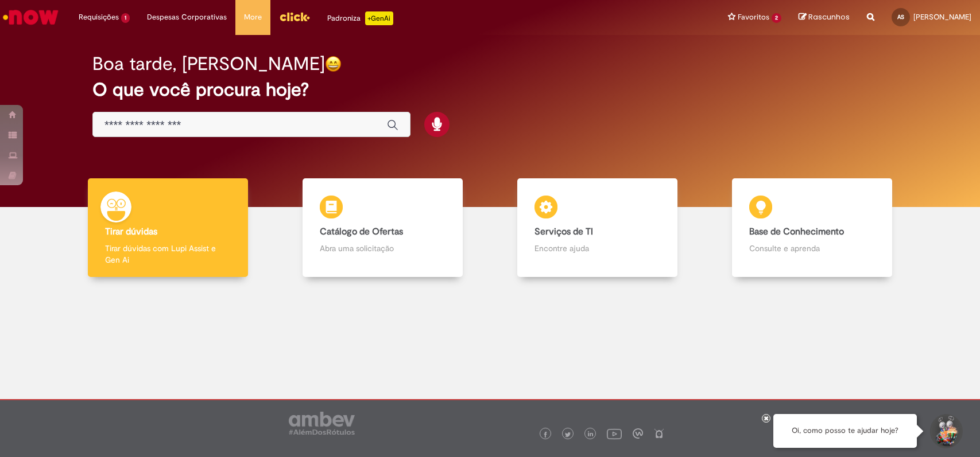 The width and height of the screenshot is (980, 457). What do you see at coordinates (901, 17) in the screenshot?
I see `span: AS` at bounding box center [901, 17].